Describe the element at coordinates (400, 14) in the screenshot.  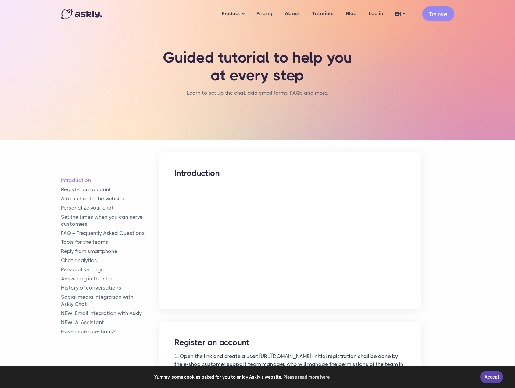
I see `a: EN` at that location.